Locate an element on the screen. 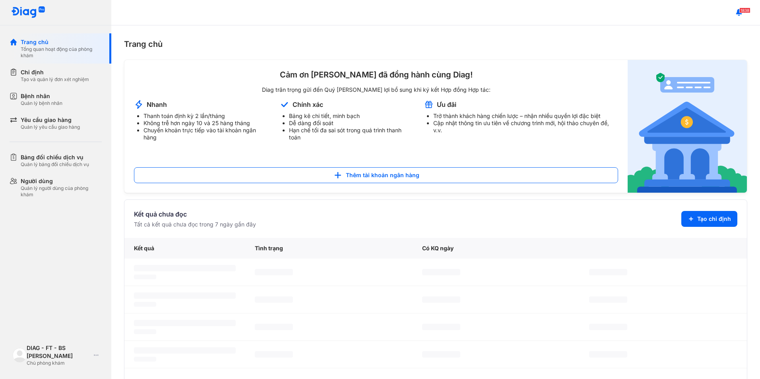 The width and height of the screenshot is (760, 379). div: Quản lý bệnh nhân is located at coordinates (41, 103).